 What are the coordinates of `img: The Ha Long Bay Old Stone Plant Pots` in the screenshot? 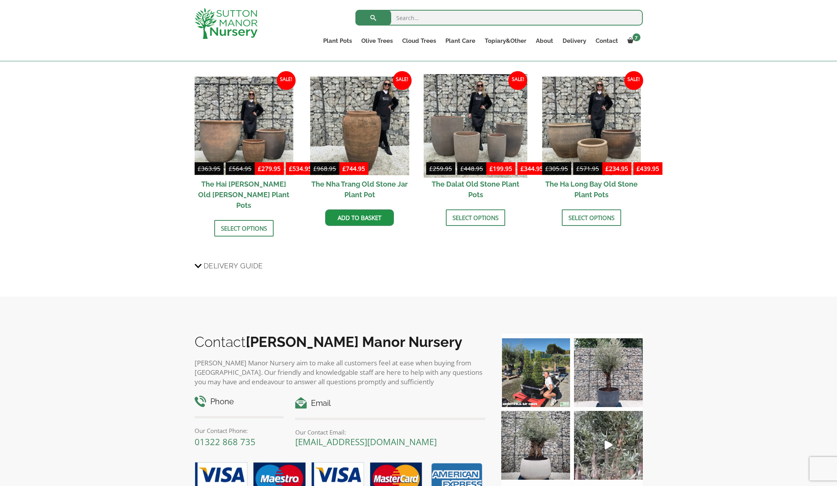 It's located at (591, 126).